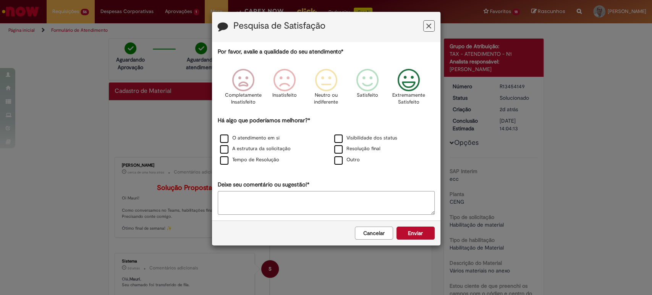  Describe the element at coordinates (250, 138) in the screenshot. I see `label: O atendimento em si` at that location.